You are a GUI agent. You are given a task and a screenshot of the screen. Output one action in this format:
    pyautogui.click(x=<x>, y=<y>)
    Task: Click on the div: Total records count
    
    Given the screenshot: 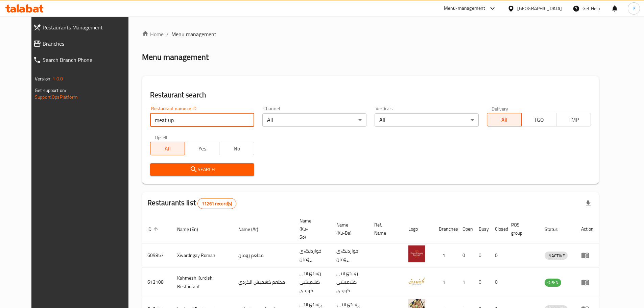 What is the action you would take?
    pyautogui.click(x=217, y=203)
    